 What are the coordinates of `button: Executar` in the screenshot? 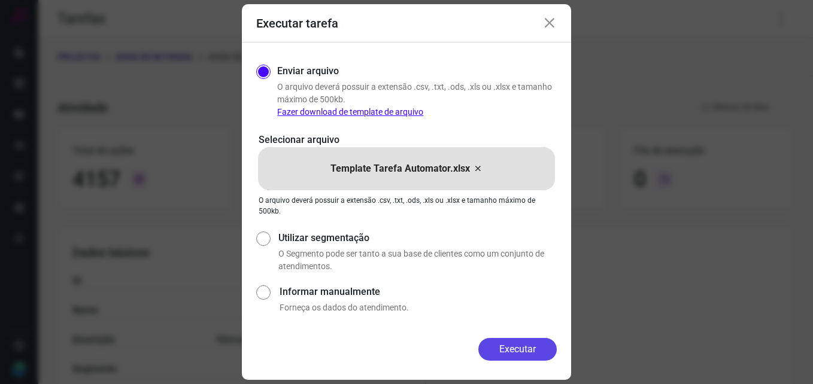 It's located at (517, 350).